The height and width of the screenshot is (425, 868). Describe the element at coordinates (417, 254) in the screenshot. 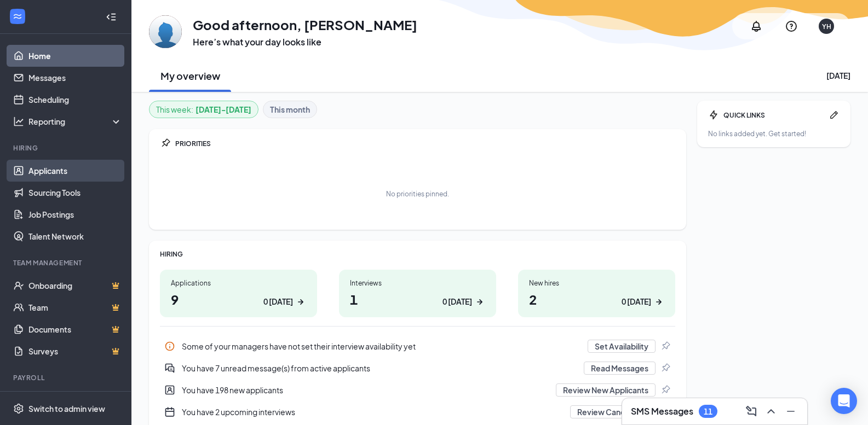

I see `div: HIRING` at that location.